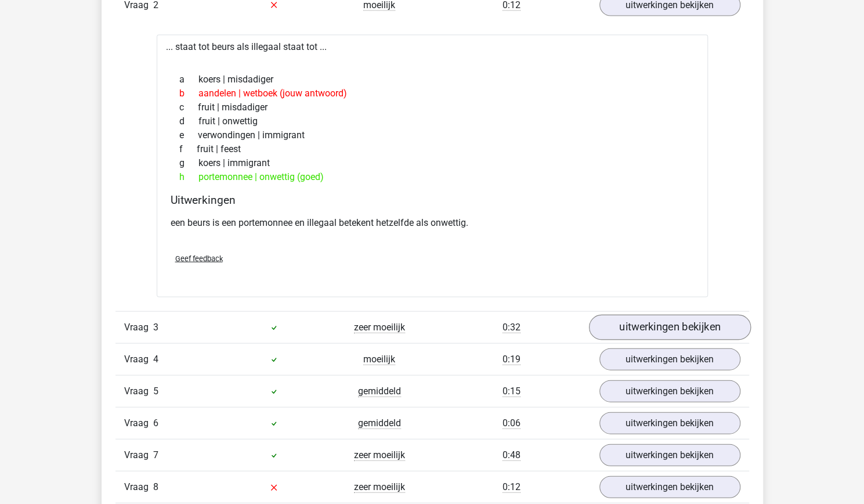  Describe the element at coordinates (511, 327) in the screenshot. I see `span: 0:32` at that location.